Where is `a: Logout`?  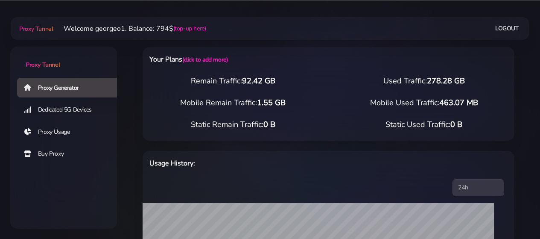 a: Logout is located at coordinates (507, 28).